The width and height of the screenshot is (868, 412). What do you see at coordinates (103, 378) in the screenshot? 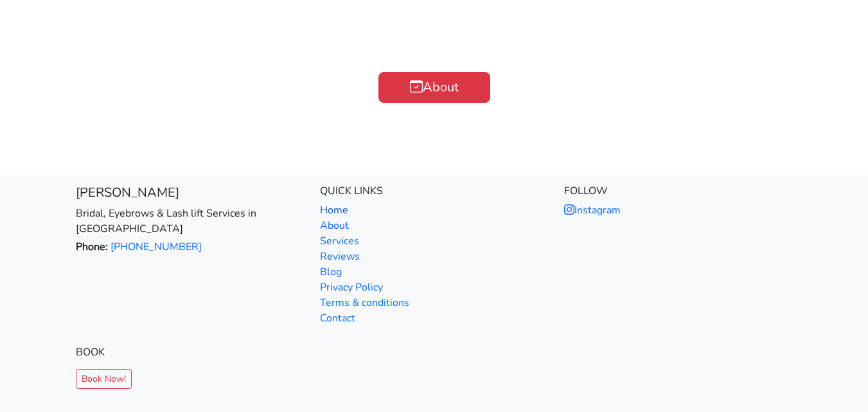
I see `a: Book Now!` at bounding box center [103, 378].